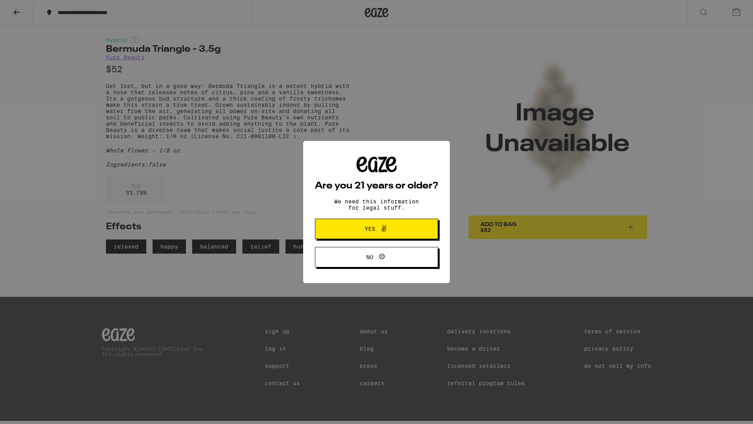  I want to click on h2: Are you 21 years or older?, so click(377, 186).